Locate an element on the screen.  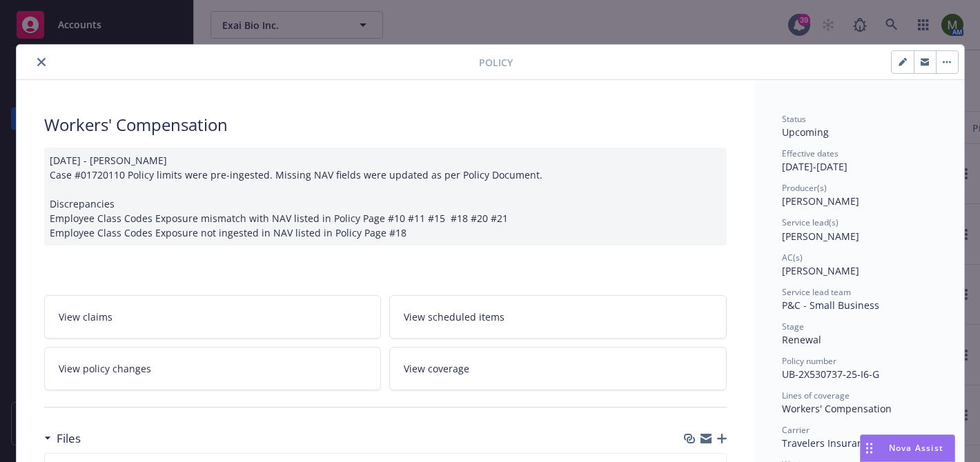
div: Drag to move is located at coordinates (869, 448).